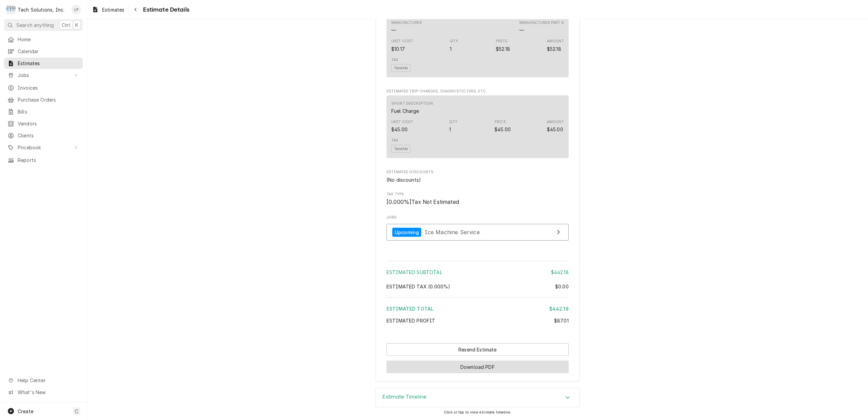  Describe the element at coordinates (452, 232) in the screenshot. I see `span: Ice Machine Service` at that location.